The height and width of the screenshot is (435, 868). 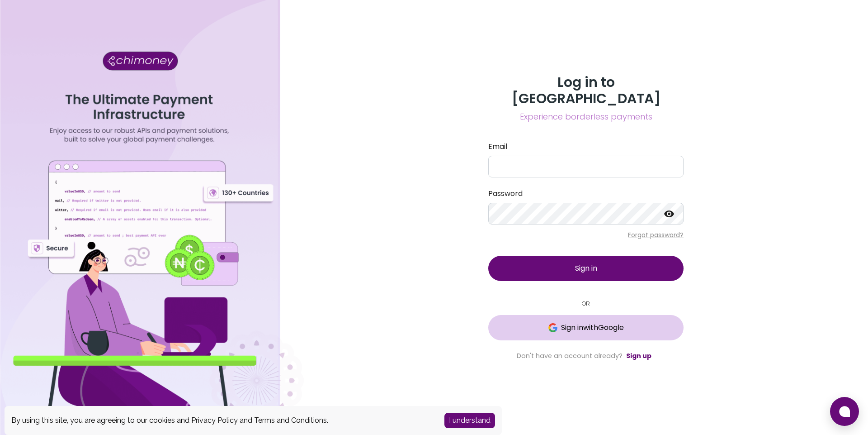 What do you see at coordinates (214, 419) in the screenshot?
I see `a: Privacy Policy` at bounding box center [214, 419].